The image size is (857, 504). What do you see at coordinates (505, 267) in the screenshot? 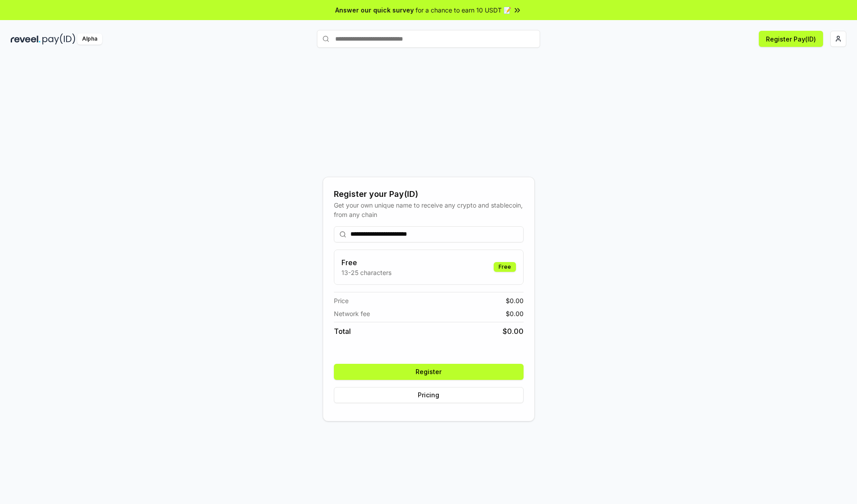
I see `div: Free` at bounding box center [505, 267].